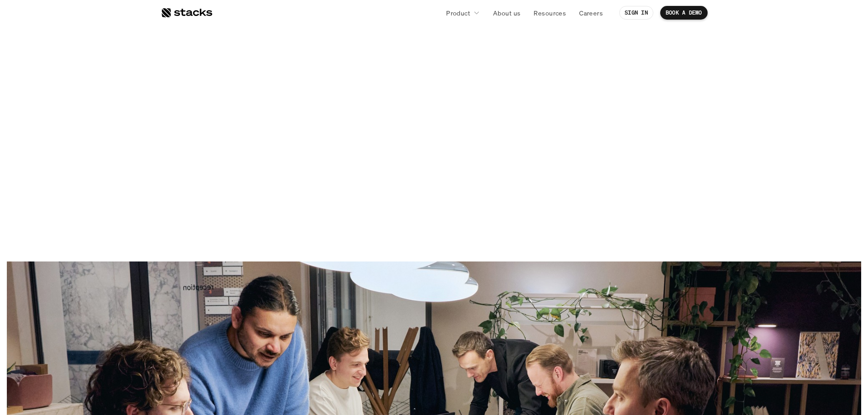  What do you see at coordinates (434, 189) in the screenshot?
I see `p: We’re on a mission to help reinvent the financial close. And we’re looking for curious and innova...` at bounding box center [434, 189].